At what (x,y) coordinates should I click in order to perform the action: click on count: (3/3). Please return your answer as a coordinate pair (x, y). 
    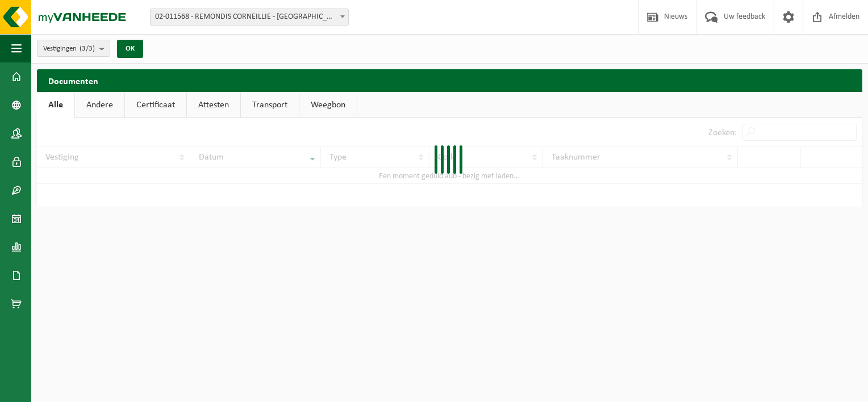
    Looking at the image, I should click on (87, 48).